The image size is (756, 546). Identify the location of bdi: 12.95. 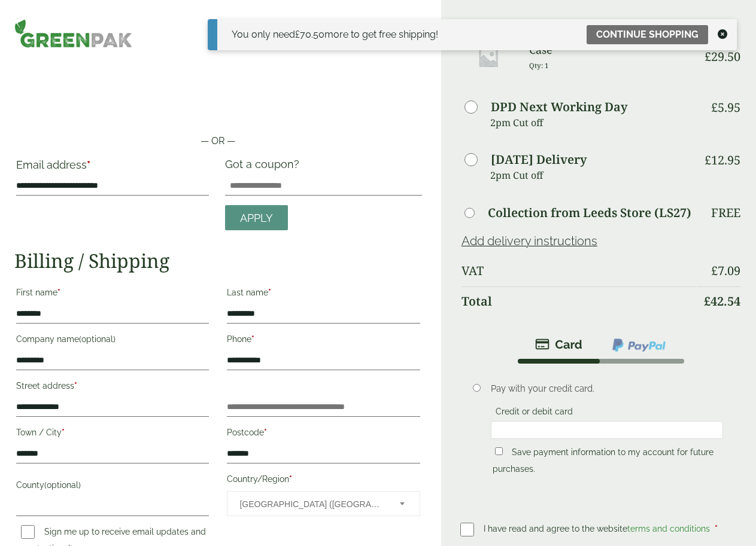
(723, 160).